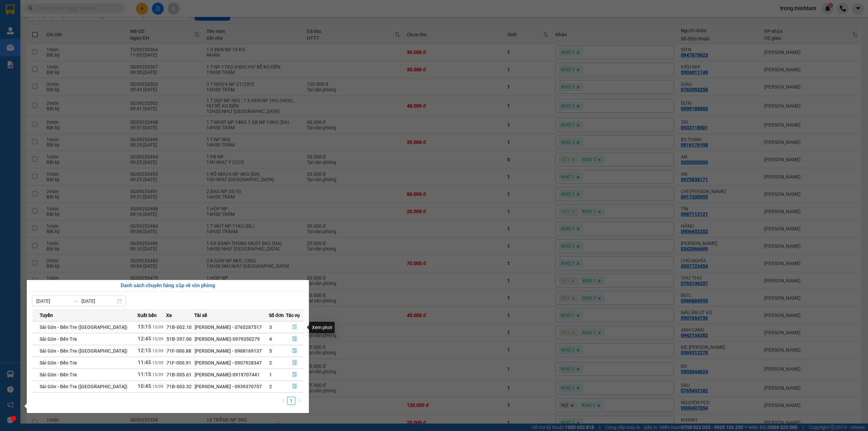  What do you see at coordinates (276, 315) in the screenshot?
I see `span: Số đơn` at bounding box center [276, 315].